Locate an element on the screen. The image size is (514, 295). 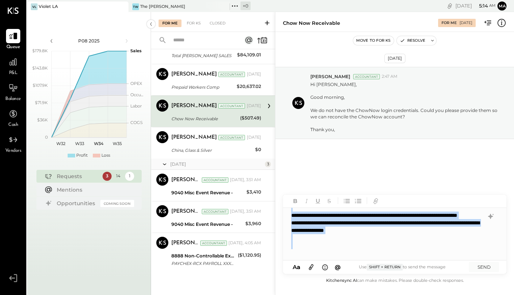
div: Closed is located at coordinates (218, 23).